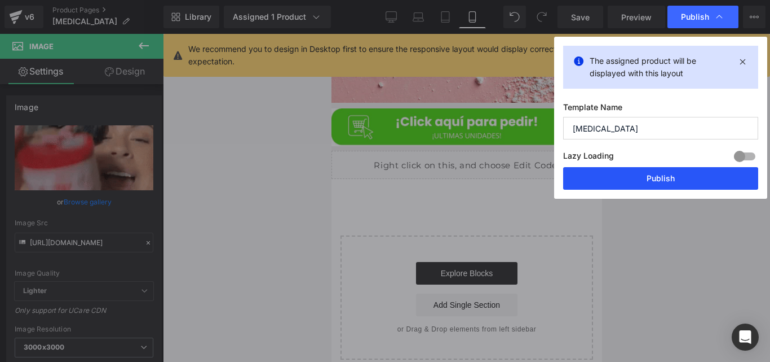  Describe the element at coordinates (135, 295) in the screenshot. I see `p: or Drag & Drop elements from left sidebar` at that location.